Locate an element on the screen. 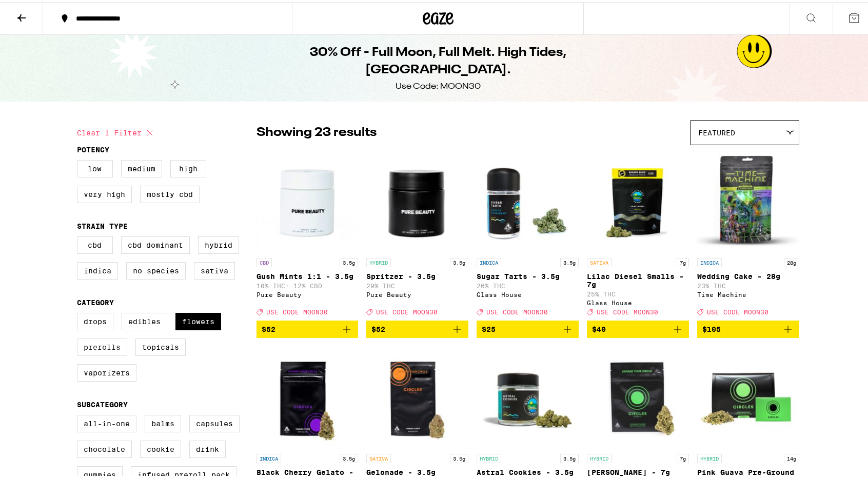  a: Open page for Spritzer - 3.5g from Pure Beauty is located at coordinates (417, 233).